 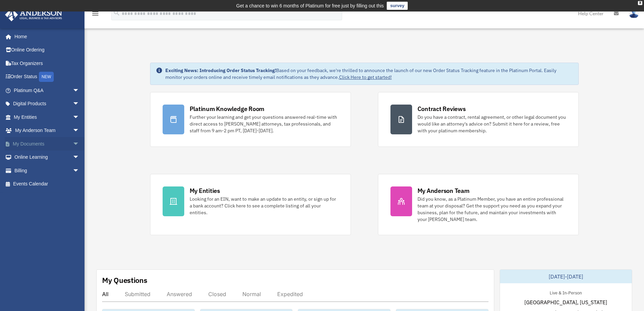 I want to click on a: My Anderson Teamarrow_drop_down, so click(x=47, y=131).